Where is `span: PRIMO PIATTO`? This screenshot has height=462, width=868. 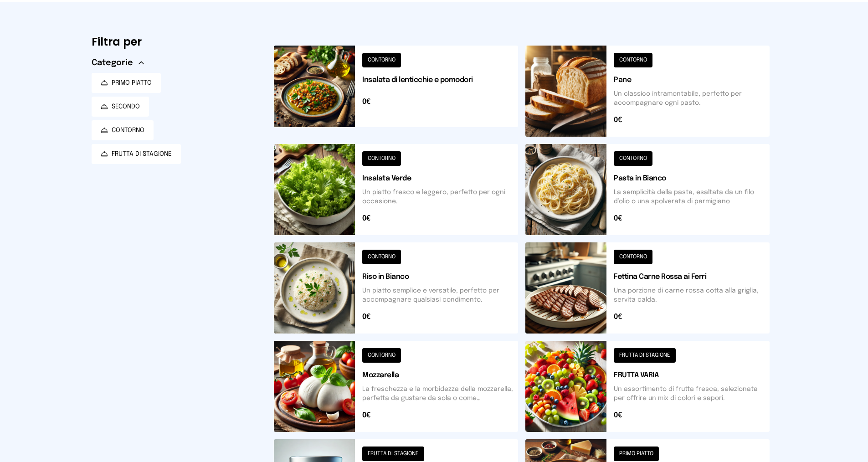
span: PRIMO PIATTO is located at coordinates (131, 83).